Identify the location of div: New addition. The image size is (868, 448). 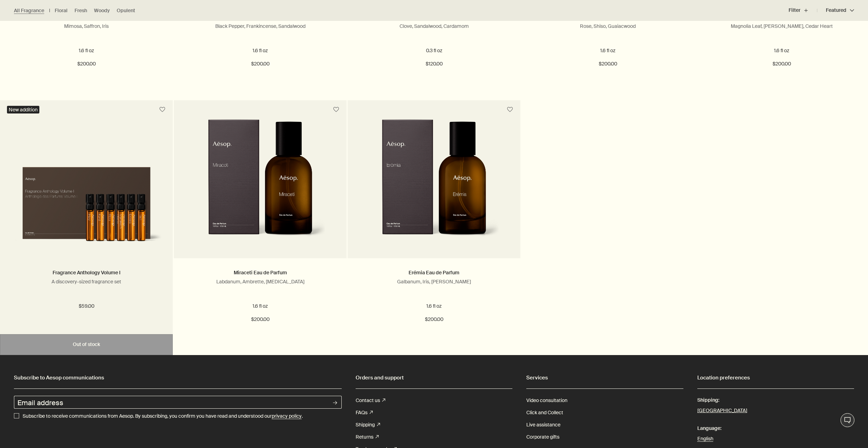
(23, 110).